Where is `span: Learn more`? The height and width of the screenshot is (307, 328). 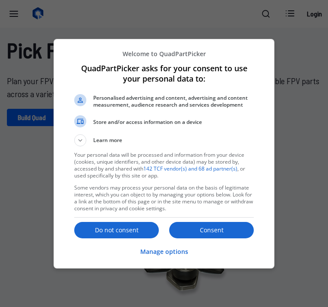
span: Learn more is located at coordinates (107, 141).